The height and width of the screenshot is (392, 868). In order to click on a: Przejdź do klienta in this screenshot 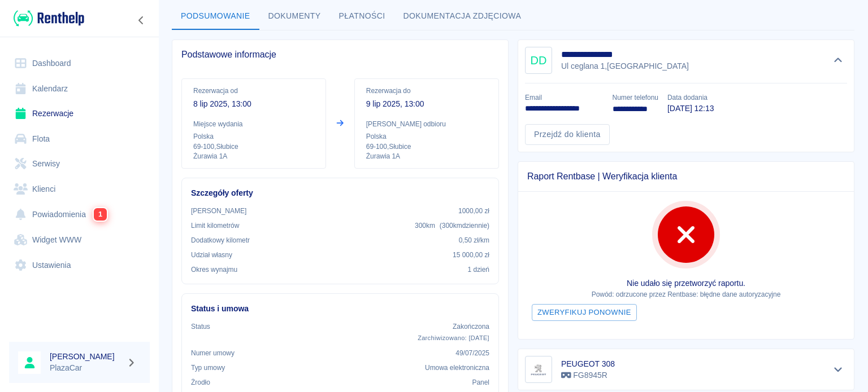, I will do `click(567, 134)`.